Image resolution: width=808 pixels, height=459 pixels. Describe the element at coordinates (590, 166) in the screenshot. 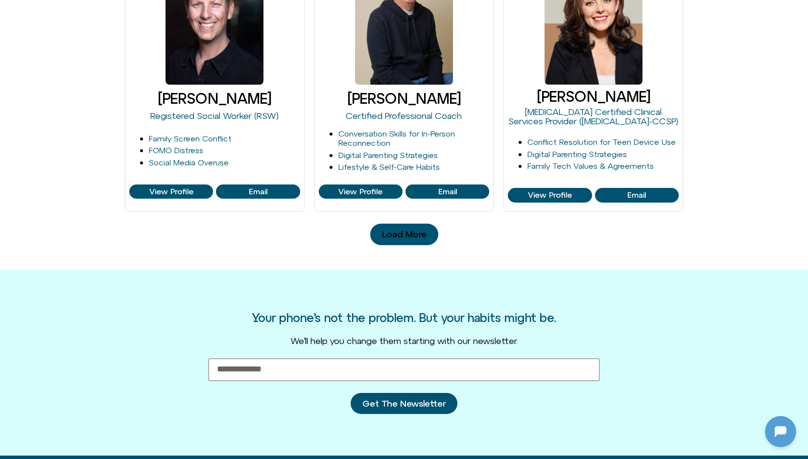

I see `a: Family Tech Values & Agreements` at that location.